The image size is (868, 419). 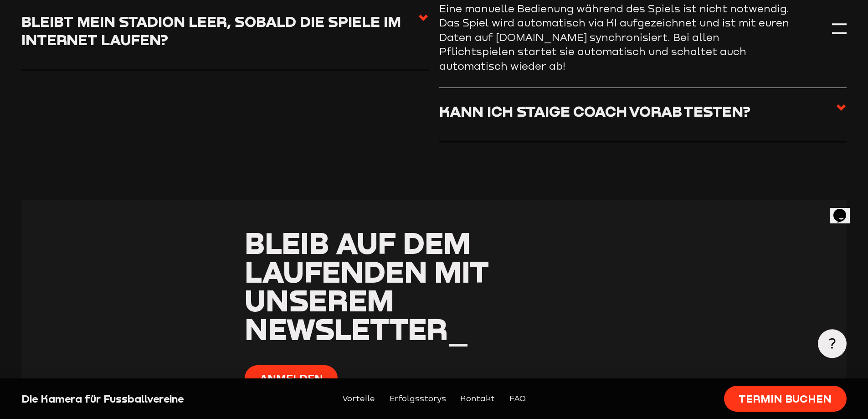 What do you see at coordinates (785, 398) in the screenshot?
I see `a: Termin buchen` at bounding box center [785, 398].